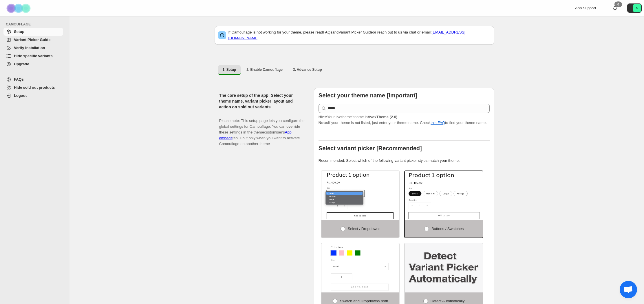 This screenshot has height=304, width=644. What do you see at coordinates (368, 95) in the screenshot?
I see `b: Select your theme name [Important]` at bounding box center [368, 95].